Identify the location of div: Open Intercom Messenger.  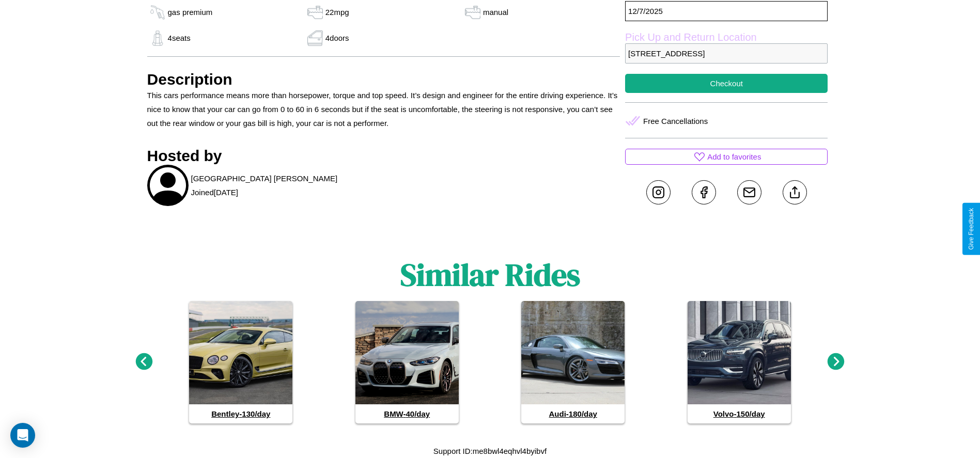
(23, 435).